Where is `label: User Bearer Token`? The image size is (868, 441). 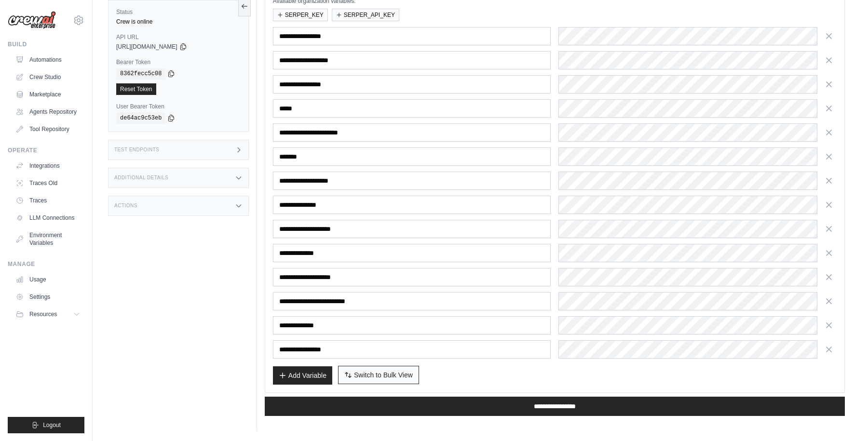
label: User Bearer Token is located at coordinates (178, 106).